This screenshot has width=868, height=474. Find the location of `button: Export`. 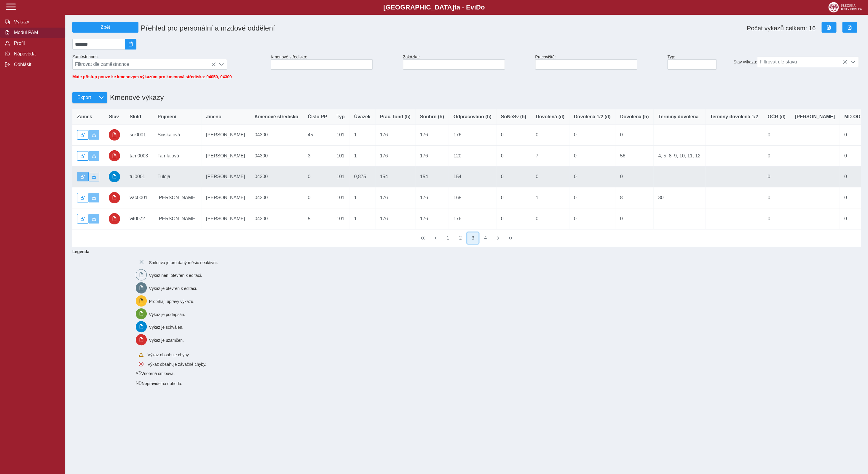

button: Export is located at coordinates (84, 98).